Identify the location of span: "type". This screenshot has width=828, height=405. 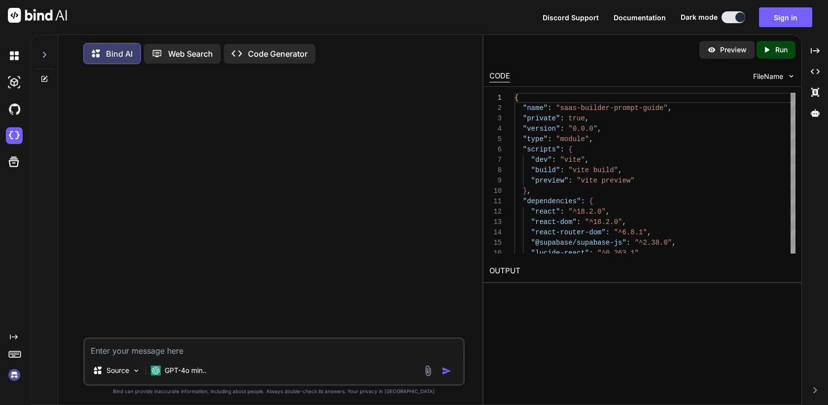
(535, 139).